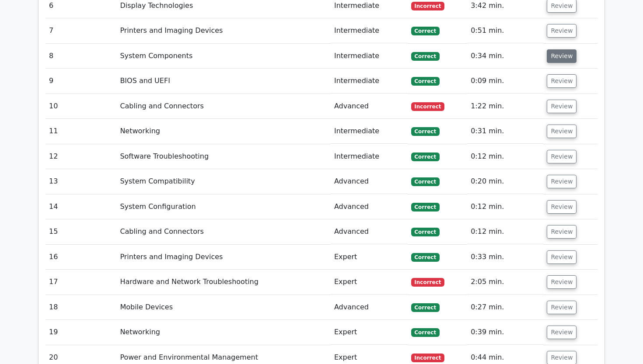 The width and height of the screenshot is (643, 364). I want to click on td: 8, so click(81, 56).